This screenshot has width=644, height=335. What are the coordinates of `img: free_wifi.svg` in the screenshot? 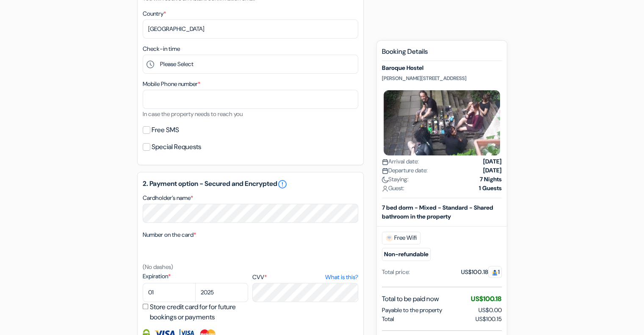 It's located at (389, 238).